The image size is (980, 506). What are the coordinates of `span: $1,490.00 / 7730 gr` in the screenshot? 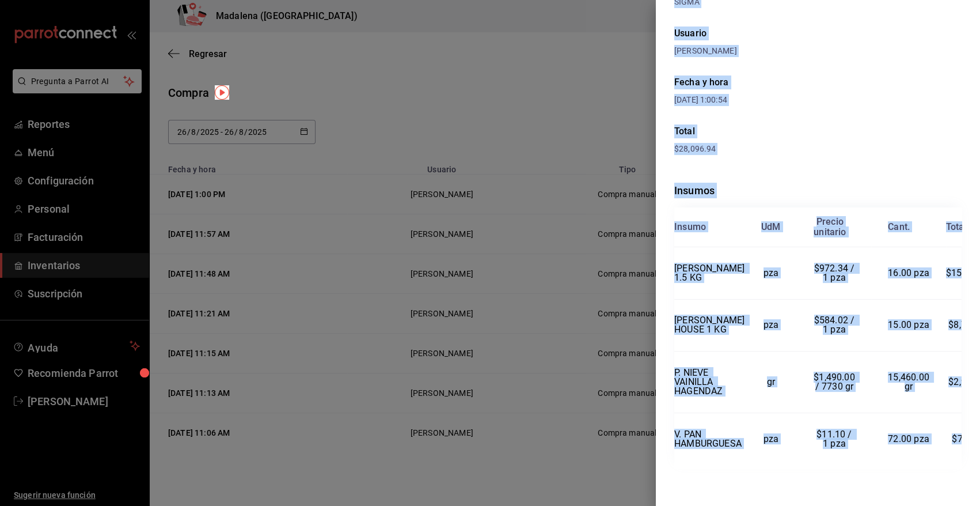 It's located at (836, 381).